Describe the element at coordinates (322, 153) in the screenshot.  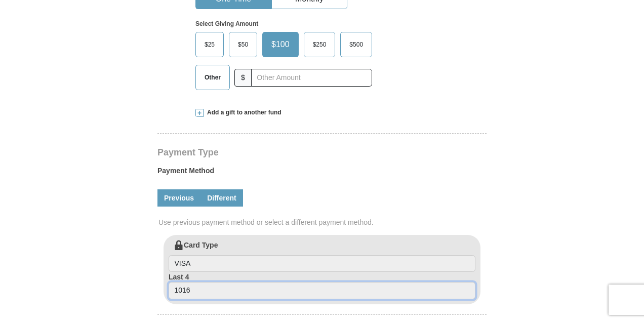
I see `h4: Payment Type` at that location.